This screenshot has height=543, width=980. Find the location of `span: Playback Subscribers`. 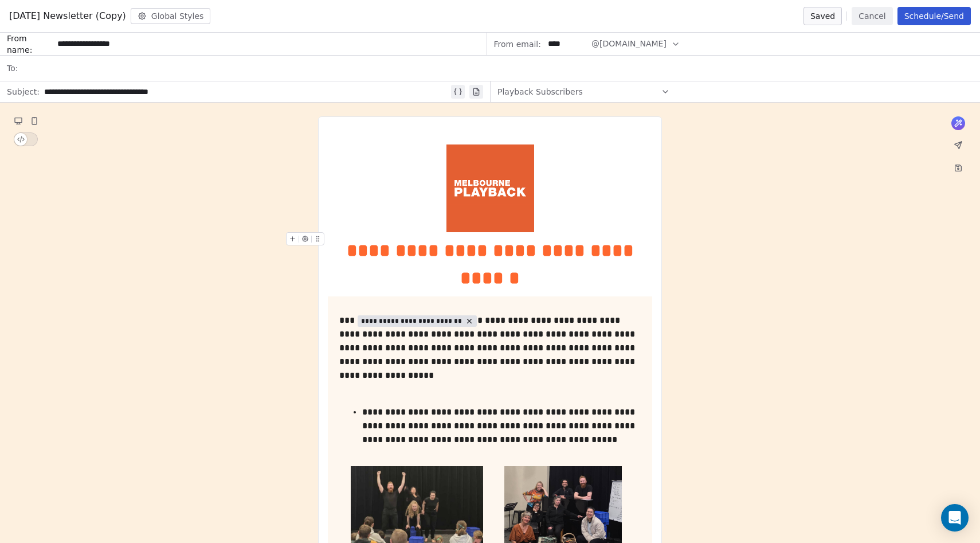

span: Playback Subscribers is located at coordinates (540, 91).